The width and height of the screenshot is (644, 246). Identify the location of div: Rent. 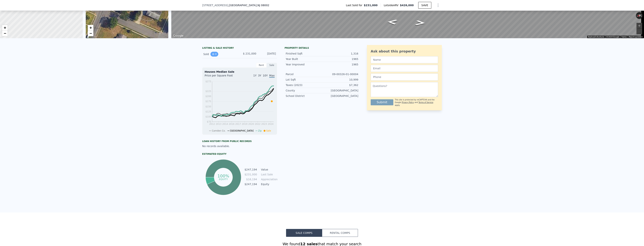
(261, 65).